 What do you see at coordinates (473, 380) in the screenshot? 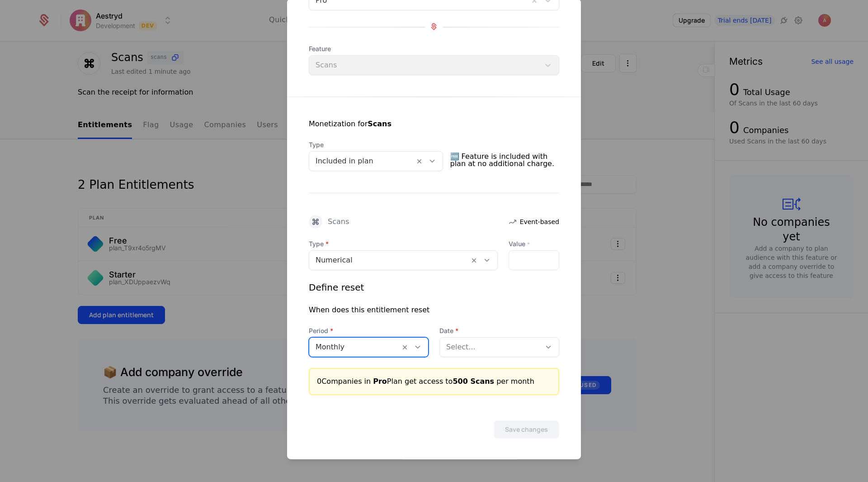
I see `span: 500 Scans` at bounding box center [473, 380].